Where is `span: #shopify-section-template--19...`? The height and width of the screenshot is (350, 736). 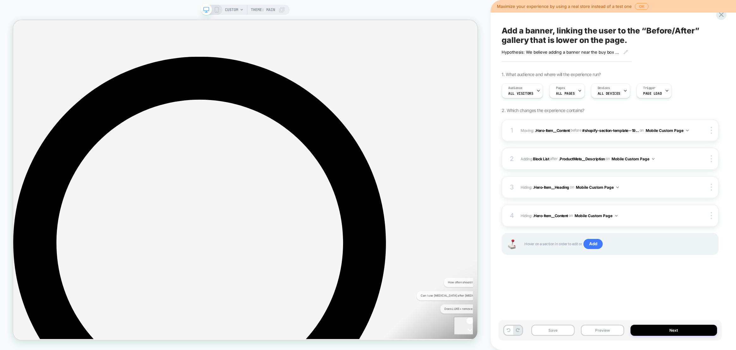
span: #shopify-section-template--19... is located at coordinates (610, 130).